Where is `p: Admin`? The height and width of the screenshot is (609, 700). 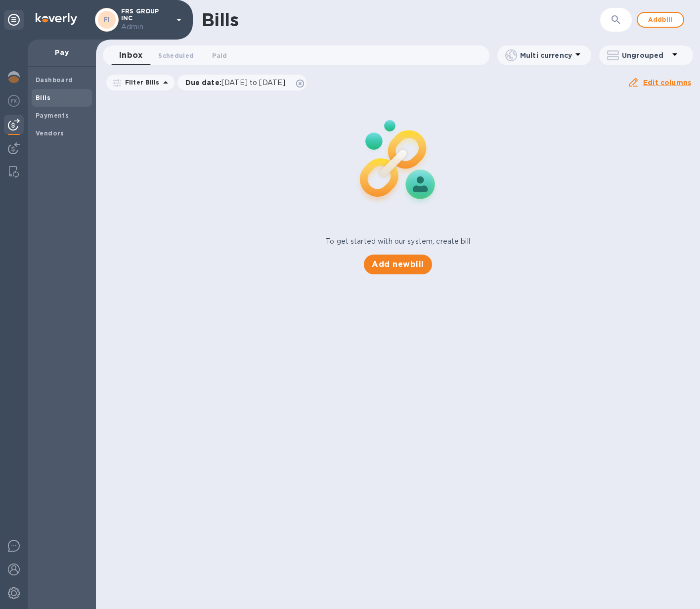 p: Admin is located at coordinates (146, 27).